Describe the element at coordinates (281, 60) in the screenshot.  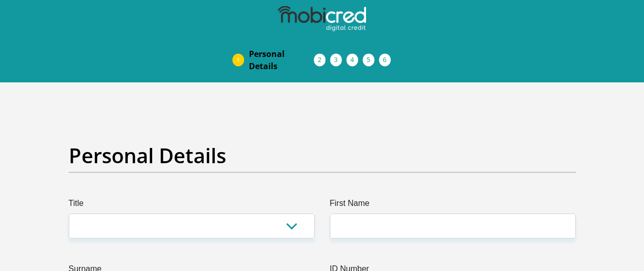
I see `a: PersonalDetails` at that location.